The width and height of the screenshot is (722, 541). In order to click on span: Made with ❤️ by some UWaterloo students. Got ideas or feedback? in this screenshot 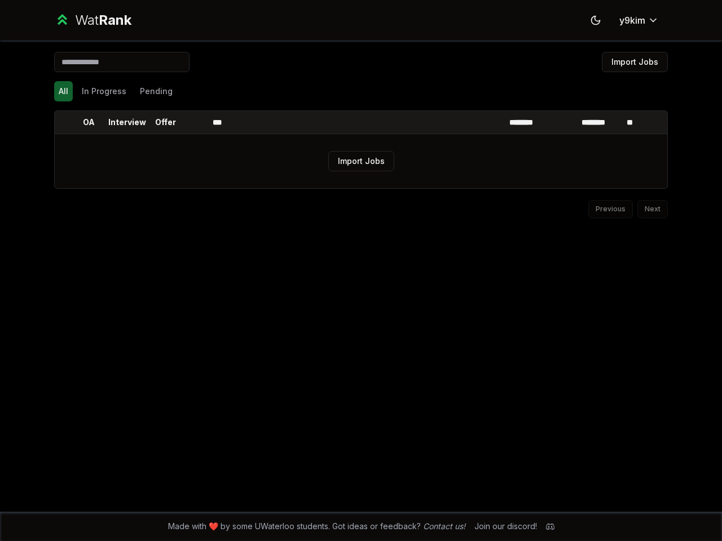, I will do `click(316, 527)`.